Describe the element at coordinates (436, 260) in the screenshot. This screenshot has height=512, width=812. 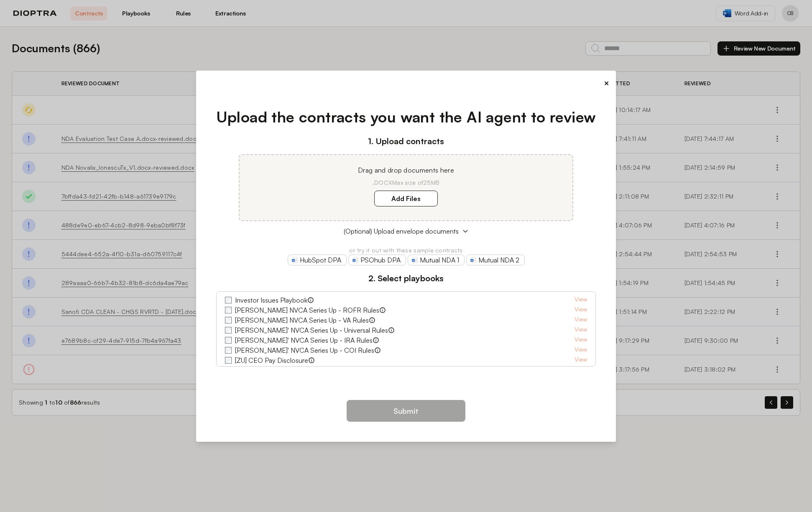
I see `a: Mutual NDA 1` at that location.